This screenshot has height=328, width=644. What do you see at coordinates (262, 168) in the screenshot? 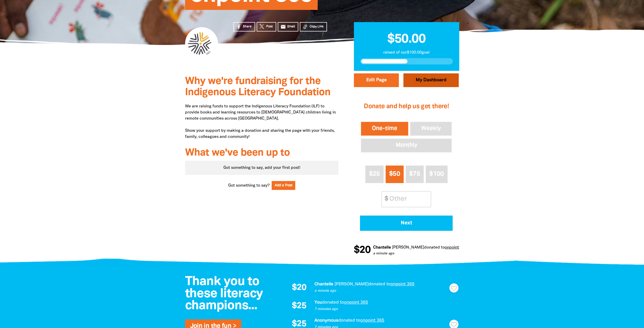
I see `div: Paginated content` at bounding box center [262, 168].